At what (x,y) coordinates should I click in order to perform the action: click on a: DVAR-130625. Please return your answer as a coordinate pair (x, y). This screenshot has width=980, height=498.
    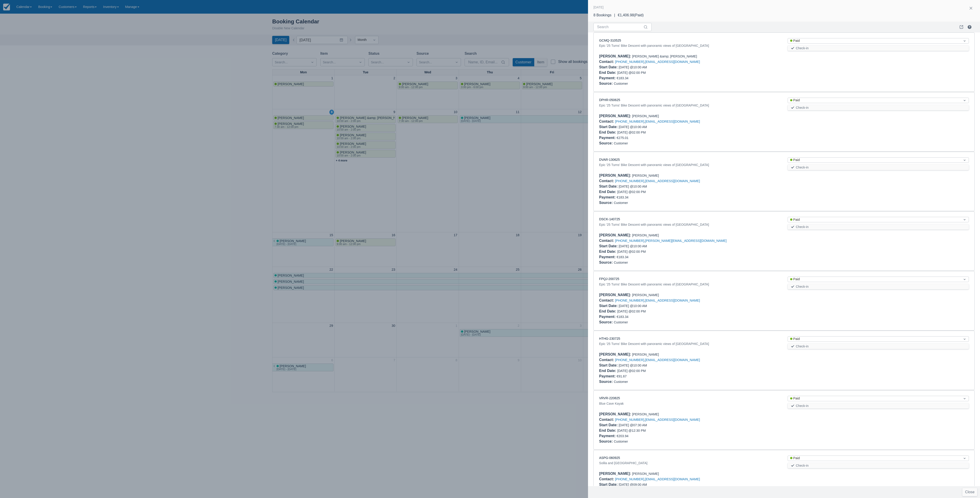
    Looking at the image, I should click on (610, 160).